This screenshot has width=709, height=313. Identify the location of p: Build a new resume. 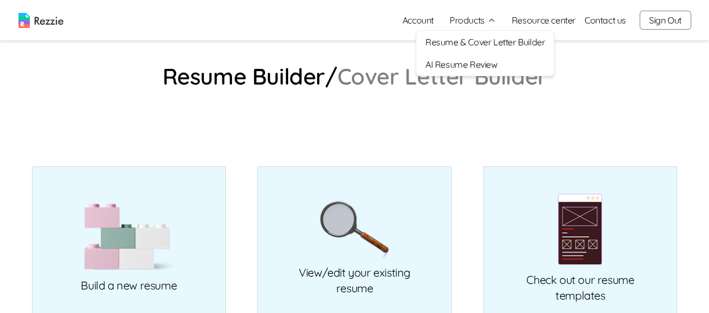
(128, 286).